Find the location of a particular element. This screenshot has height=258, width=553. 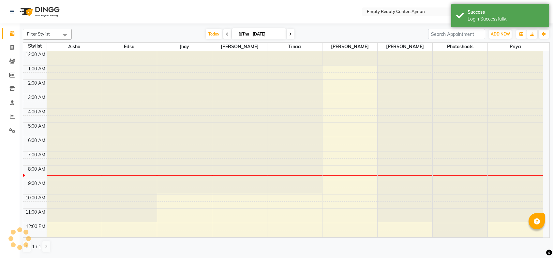

span: Photoshoots is located at coordinates (460, 47).